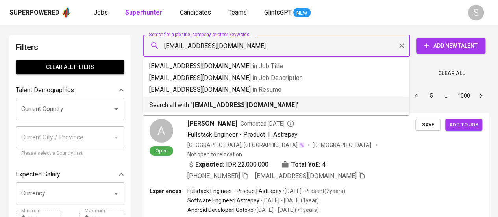 Image resolution: width=498 pixels, height=217 pixels. Describe the element at coordinates (302, 13) in the screenshot. I see `span: NEW` at that location.